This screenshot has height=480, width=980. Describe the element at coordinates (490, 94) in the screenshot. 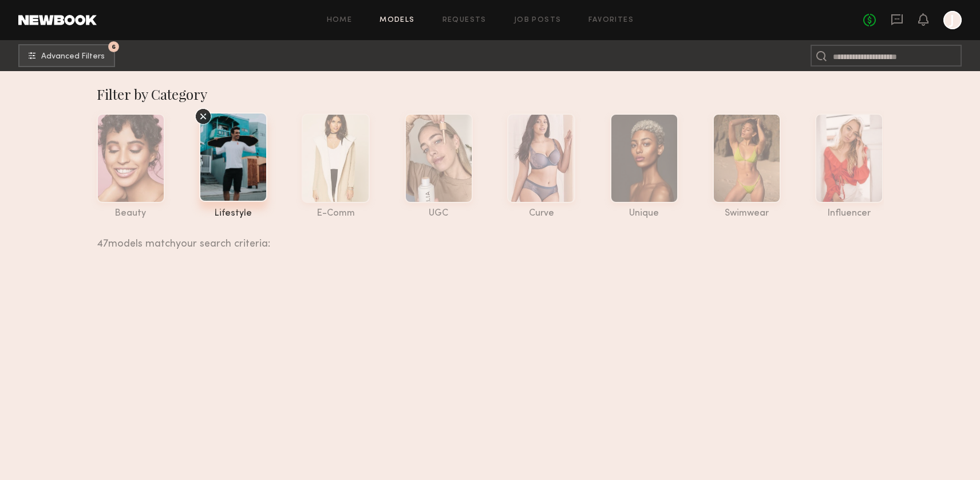

I see `div: Filter by Category` at that location.